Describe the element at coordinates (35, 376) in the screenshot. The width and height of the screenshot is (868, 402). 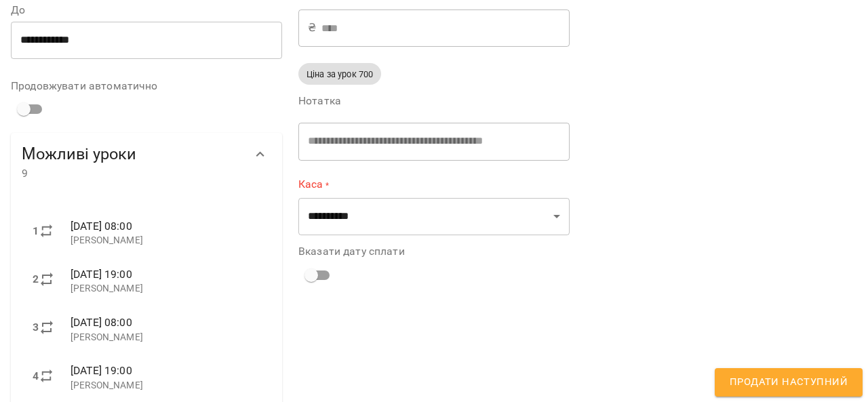
I see `label: 4` at that location.